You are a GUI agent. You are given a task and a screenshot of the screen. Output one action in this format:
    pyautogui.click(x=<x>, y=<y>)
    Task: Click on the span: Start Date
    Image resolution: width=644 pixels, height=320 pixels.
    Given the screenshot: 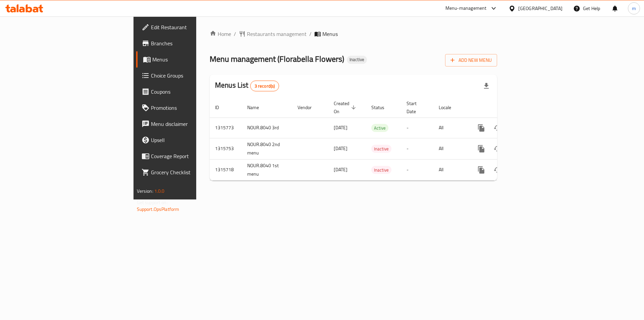 What is the action you would take?
    pyautogui.click(x=416, y=108)
    